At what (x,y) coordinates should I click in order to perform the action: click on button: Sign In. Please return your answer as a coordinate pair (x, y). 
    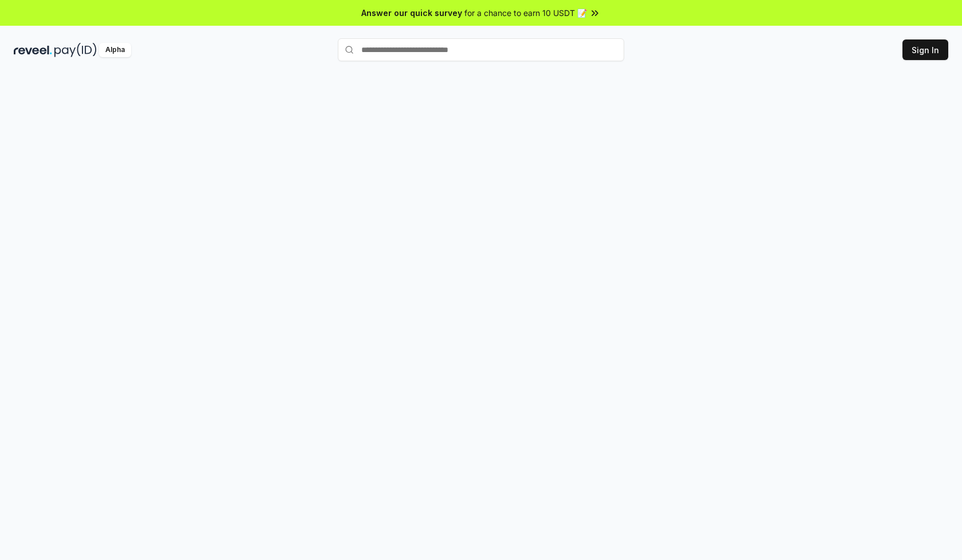
    Looking at the image, I should click on (925, 49).